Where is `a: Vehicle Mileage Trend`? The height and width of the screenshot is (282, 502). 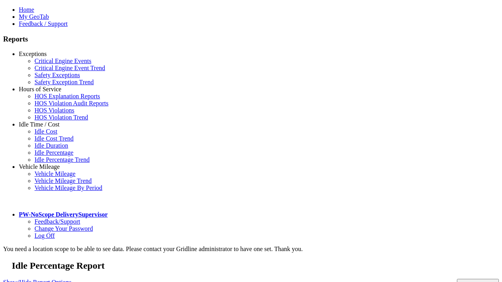 a: Vehicle Mileage Trend is located at coordinates (63, 181).